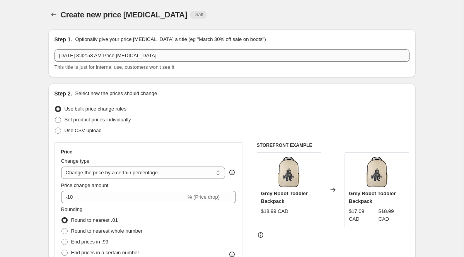 The width and height of the screenshot is (464, 257). Describe the element at coordinates (232, 172) in the screenshot. I see `div: help` at that location.